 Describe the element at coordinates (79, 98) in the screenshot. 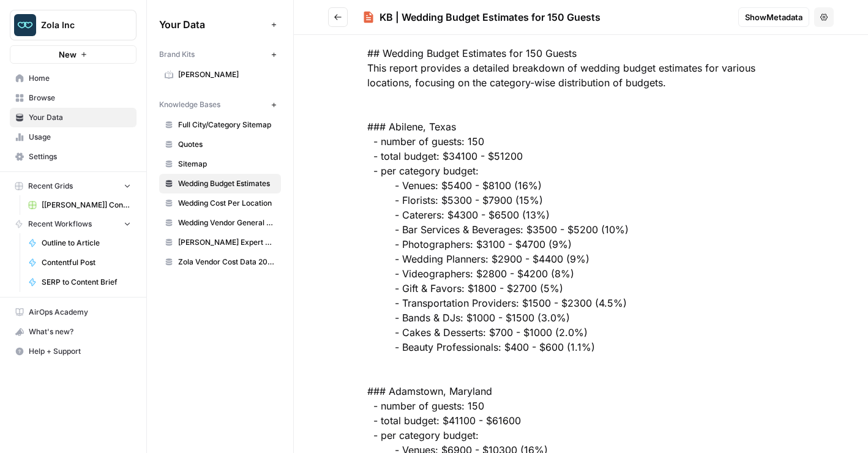

I see `span: Browse` at that location.